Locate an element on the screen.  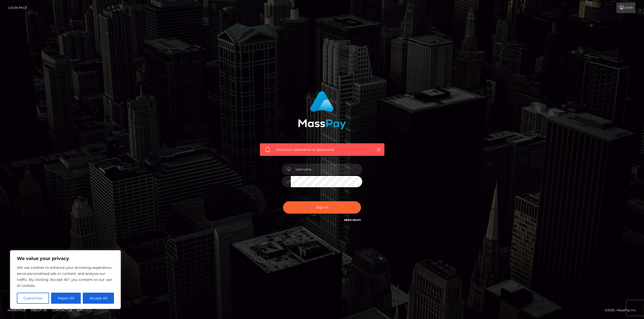
a: Login Page is located at coordinates (18, 8).